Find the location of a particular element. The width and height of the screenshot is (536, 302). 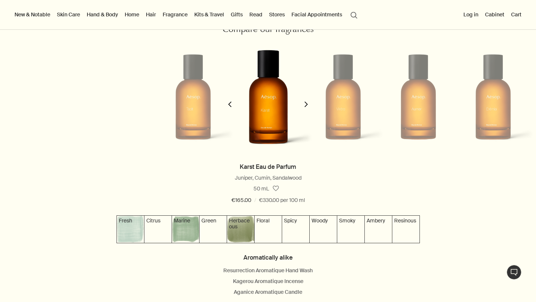

a: Hand & Body is located at coordinates (102, 15).